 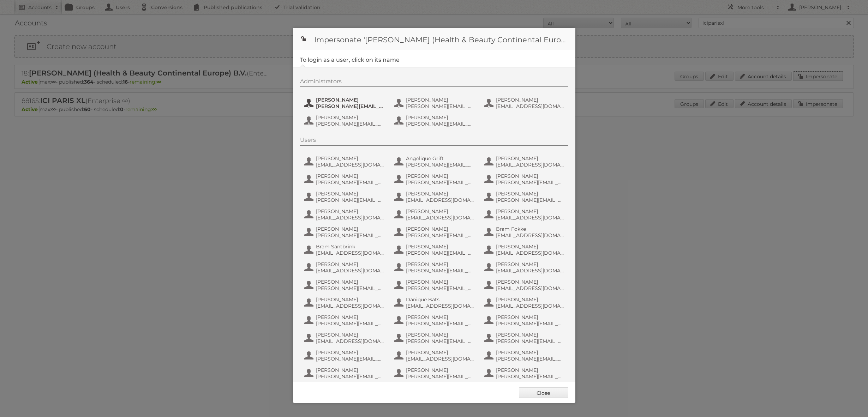 What do you see at coordinates (434, 83) in the screenshot?
I see `div: Administrators` at bounding box center [434, 83].